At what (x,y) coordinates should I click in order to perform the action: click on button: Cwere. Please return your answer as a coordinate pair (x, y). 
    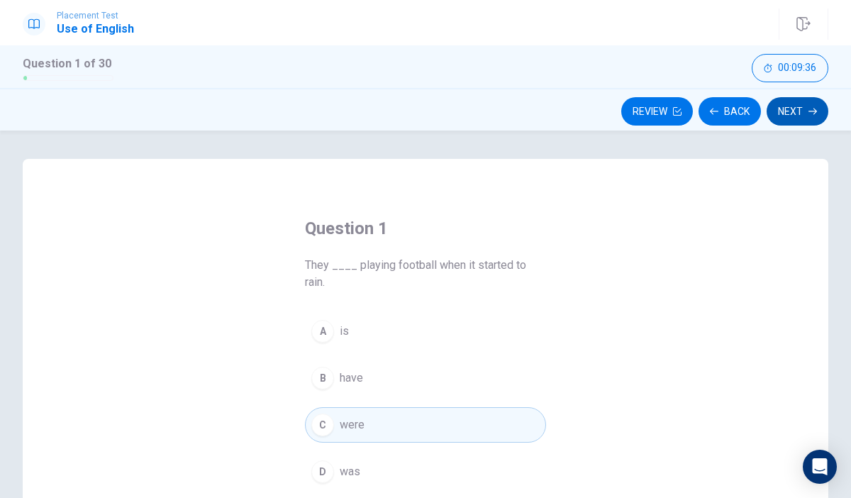
    Looking at the image, I should click on (425, 425).